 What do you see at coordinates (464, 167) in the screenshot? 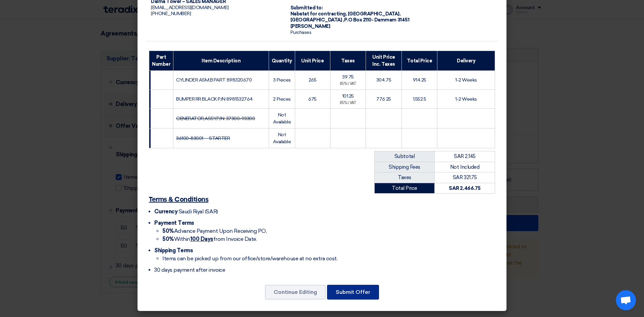
I see `span: Not Included` at bounding box center [464, 167].